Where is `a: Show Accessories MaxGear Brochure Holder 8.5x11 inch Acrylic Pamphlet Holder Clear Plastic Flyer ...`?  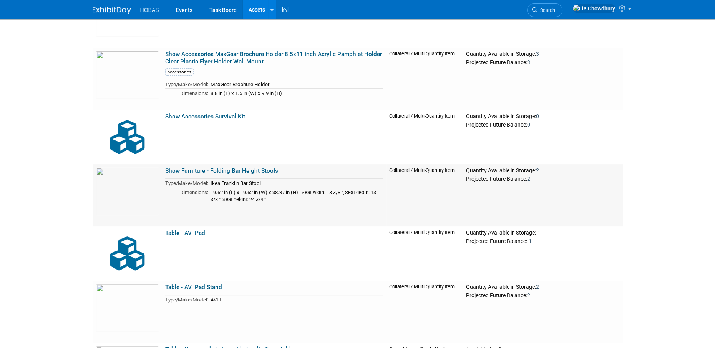 a: Show Accessories MaxGear Brochure Holder 8.5x11 inch Acrylic Pamphlet Holder Clear Plastic Flyer ... is located at coordinates (274, 58).